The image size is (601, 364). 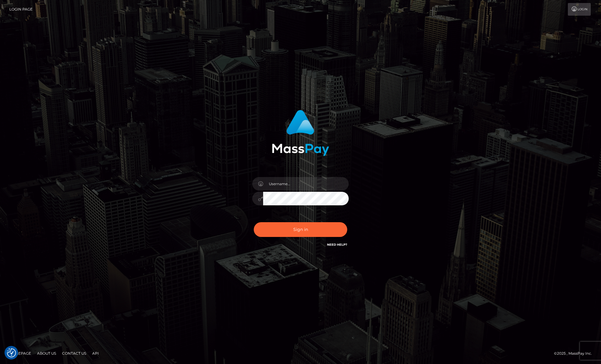 What do you see at coordinates (306, 184) in the screenshot?
I see `input: Username...` at bounding box center [306, 184].